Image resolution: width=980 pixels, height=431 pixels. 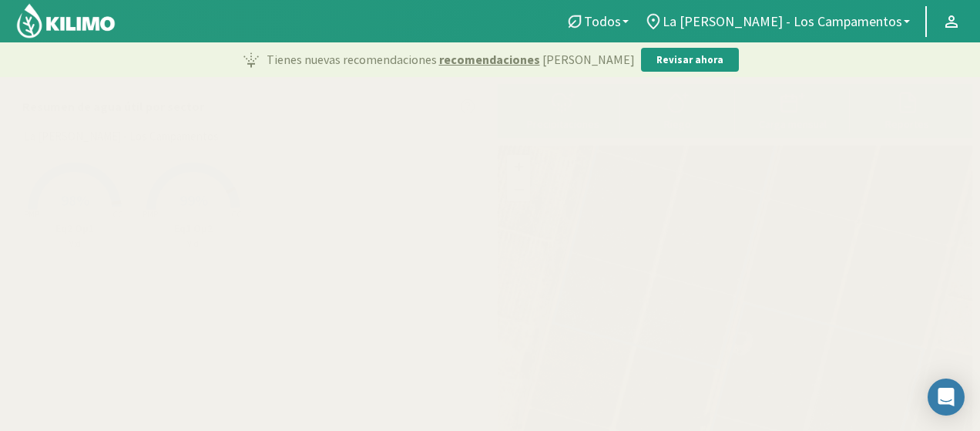 I want to click on span: recomendaciones, so click(x=490, y=59).